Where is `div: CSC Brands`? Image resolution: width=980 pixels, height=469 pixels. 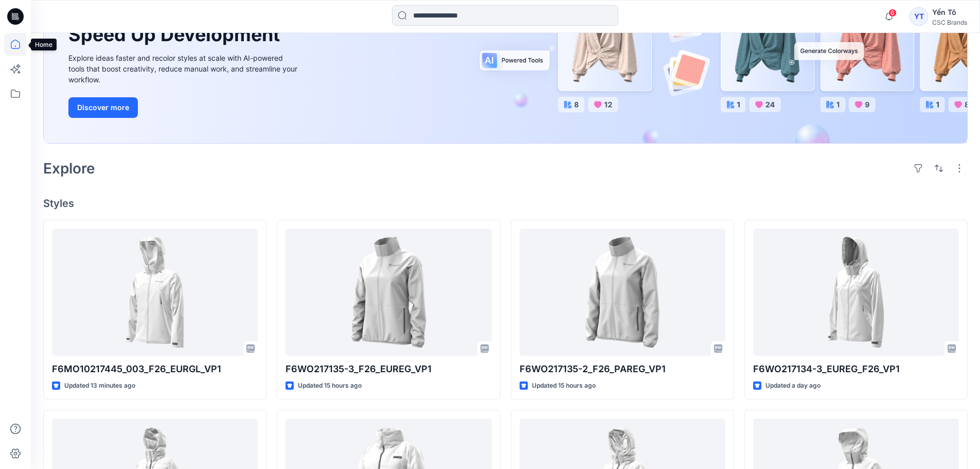
div: CSC Brands is located at coordinates (950, 22).